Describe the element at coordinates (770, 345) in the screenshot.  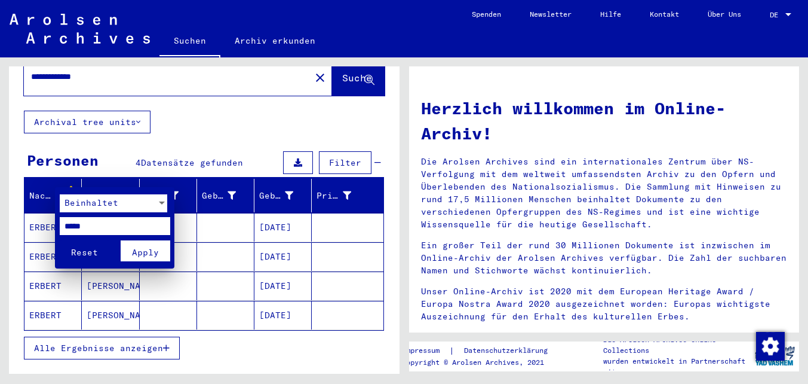
I see `div: Zustimmung ändern` at that location.